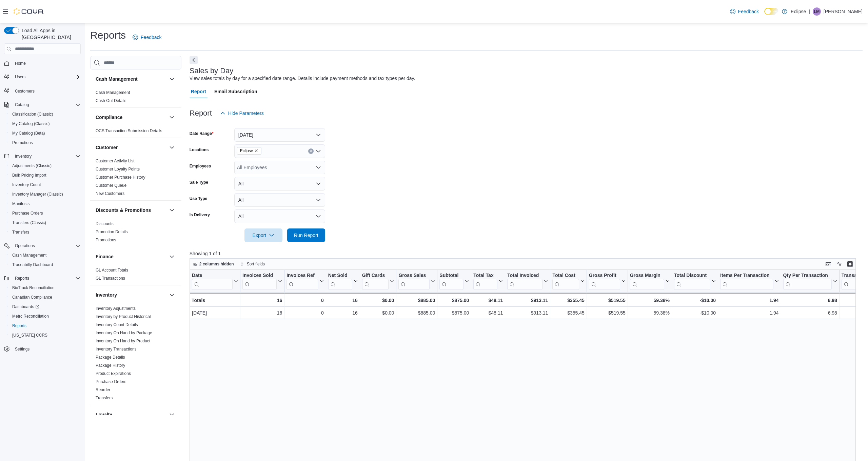 This screenshot has width=868, height=461. Describe the element at coordinates (45, 166) in the screenshot. I see `span: Adjustments (Classic)` at that location.